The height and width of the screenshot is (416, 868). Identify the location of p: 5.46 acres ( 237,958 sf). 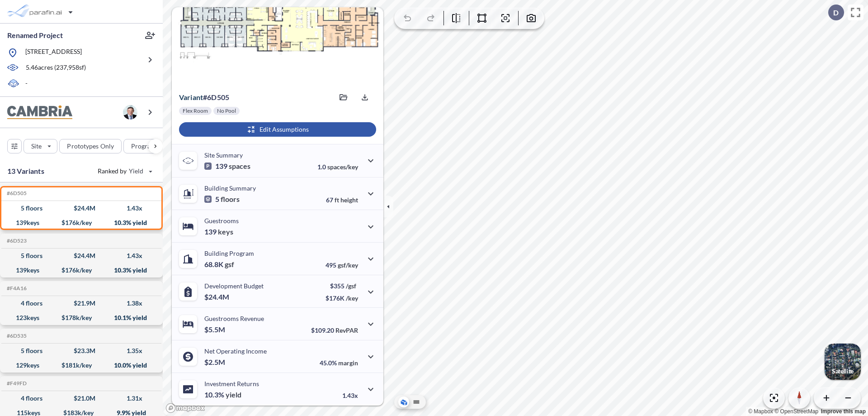
(56, 68).